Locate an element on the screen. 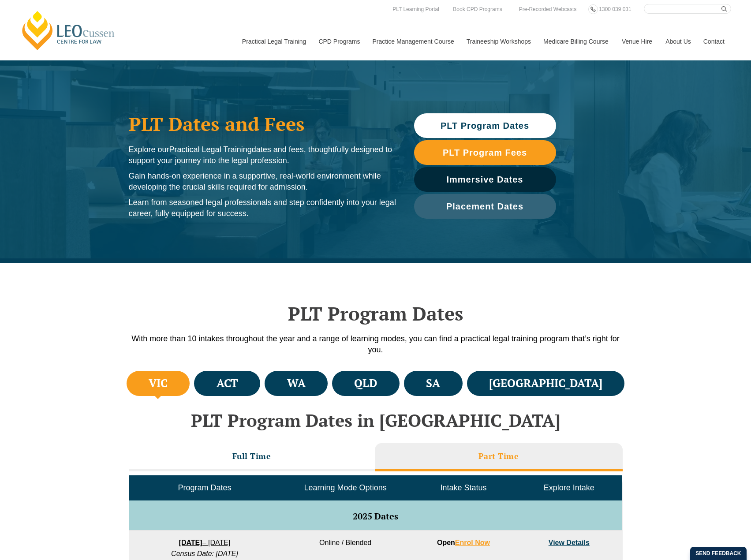 The width and height of the screenshot is (751, 560). a: PLT Program Dates is located at coordinates (485, 126).